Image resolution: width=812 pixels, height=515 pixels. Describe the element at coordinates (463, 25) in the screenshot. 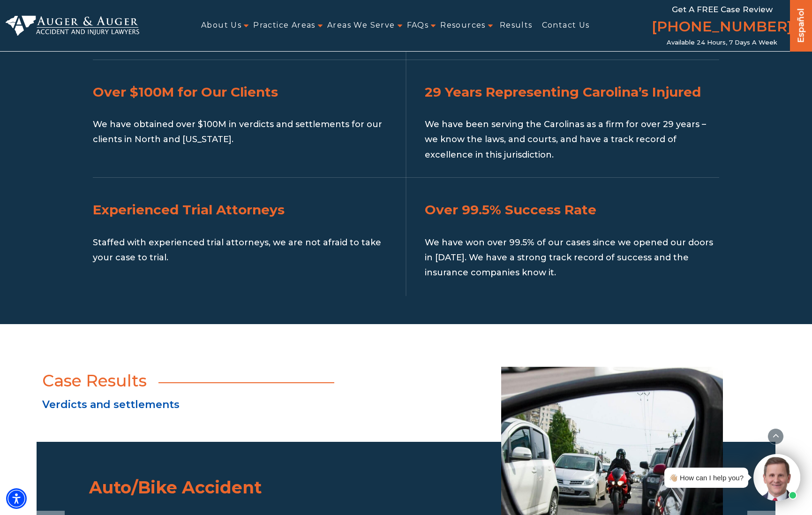

I see `a: Resources` at that location.